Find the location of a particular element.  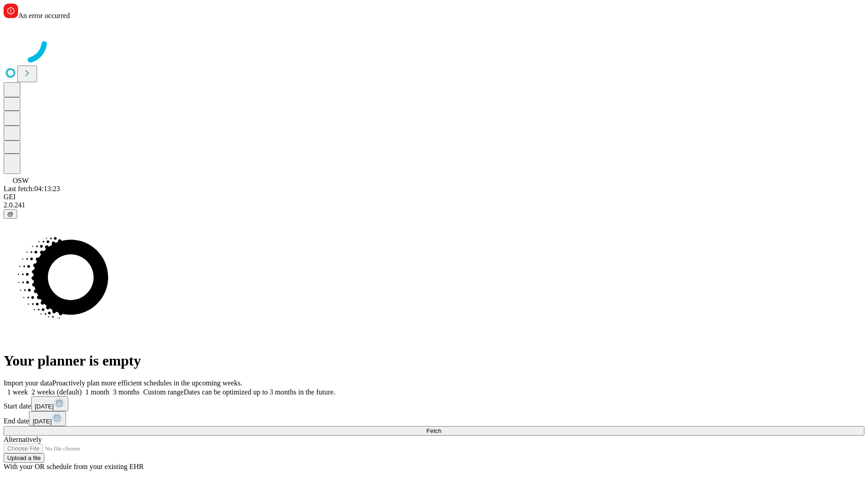

span: 1 week is located at coordinates (18, 391).